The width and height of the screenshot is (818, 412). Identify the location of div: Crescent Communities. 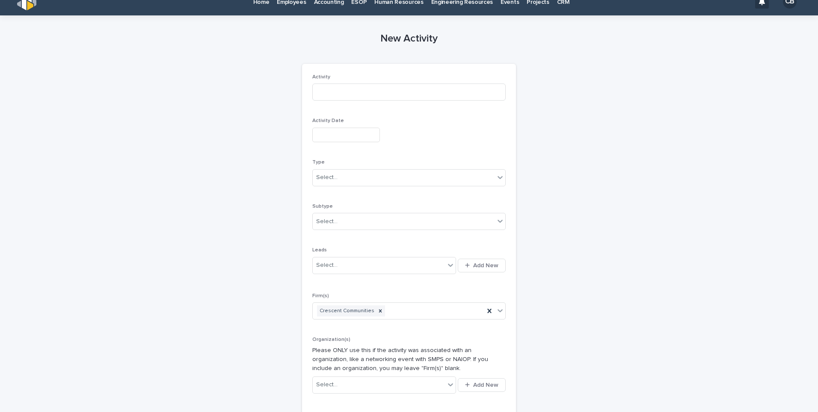
(346, 311).